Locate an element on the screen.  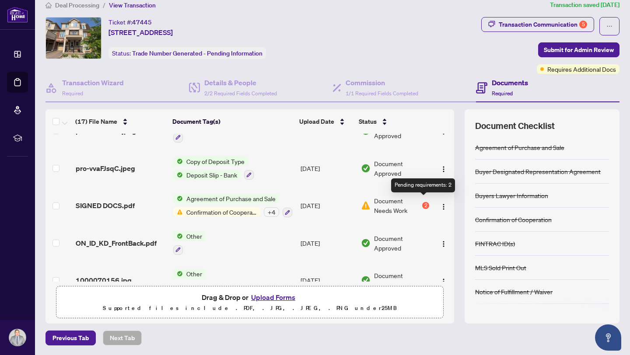
h4: Transaction Wizard is located at coordinates (93, 83).